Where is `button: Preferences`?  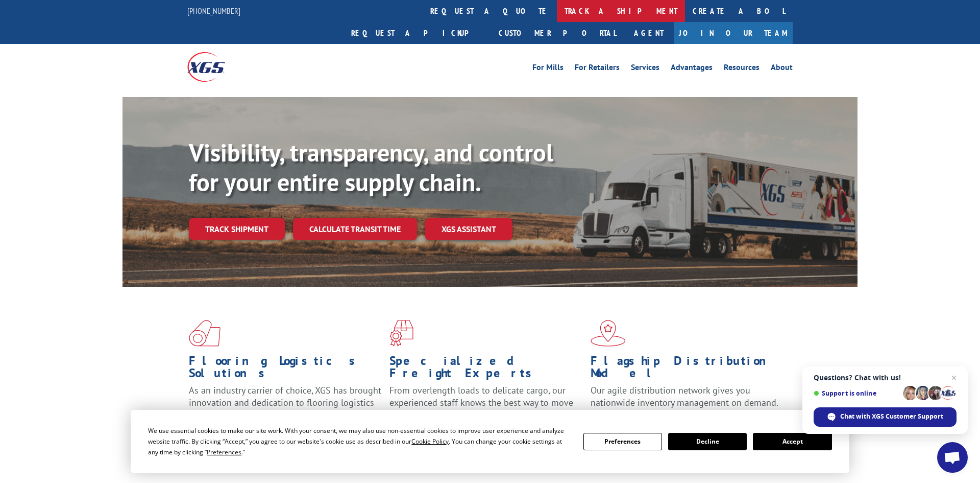
button: Preferences is located at coordinates (623, 441).